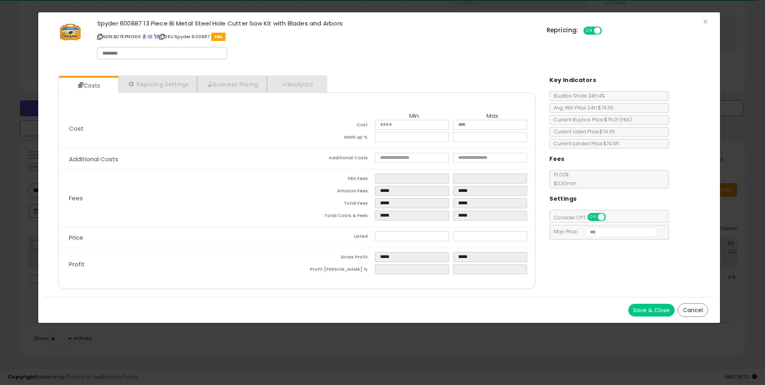 The image size is (765, 385). What do you see at coordinates (336, 238) in the screenshot?
I see `td: Listed` at bounding box center [336, 238].